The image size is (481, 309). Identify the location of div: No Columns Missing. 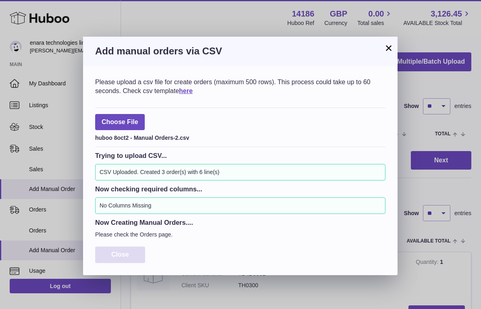
(240, 205).